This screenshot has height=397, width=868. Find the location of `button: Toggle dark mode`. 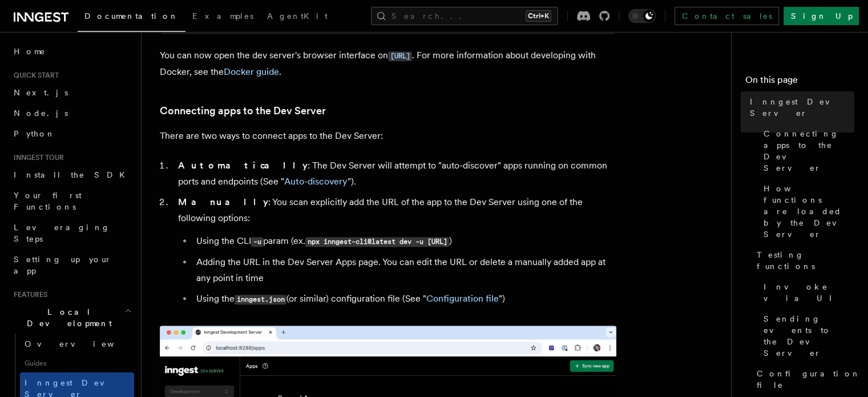

button: Toggle dark mode is located at coordinates (642, 16).